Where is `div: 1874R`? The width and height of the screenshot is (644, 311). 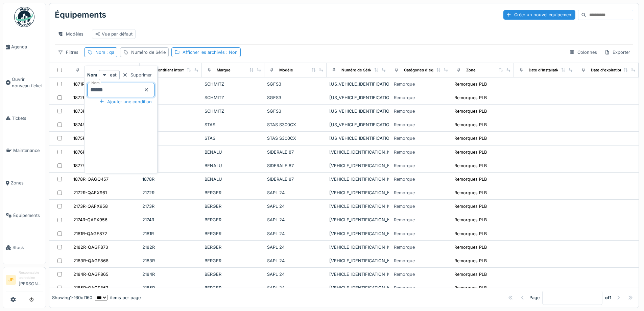 div: 1874R is located at coordinates (171, 125).